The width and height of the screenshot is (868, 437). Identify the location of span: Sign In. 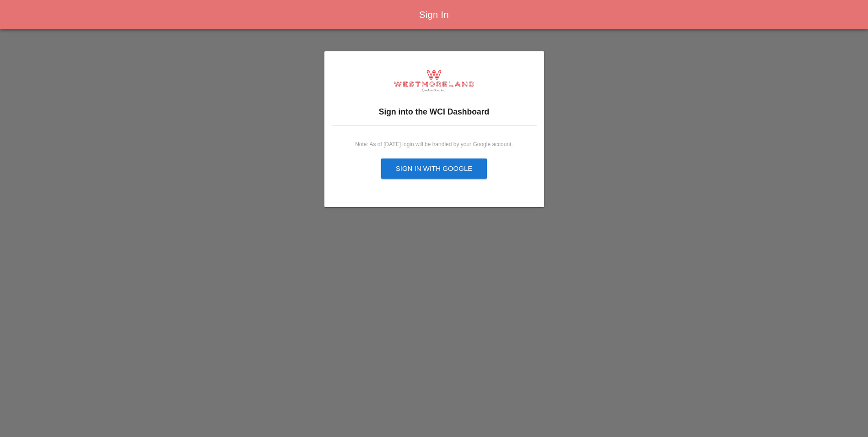
(434, 15).